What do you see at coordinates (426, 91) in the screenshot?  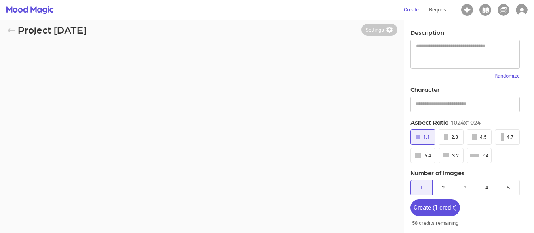 I see `h3: Character` at bounding box center [426, 91].